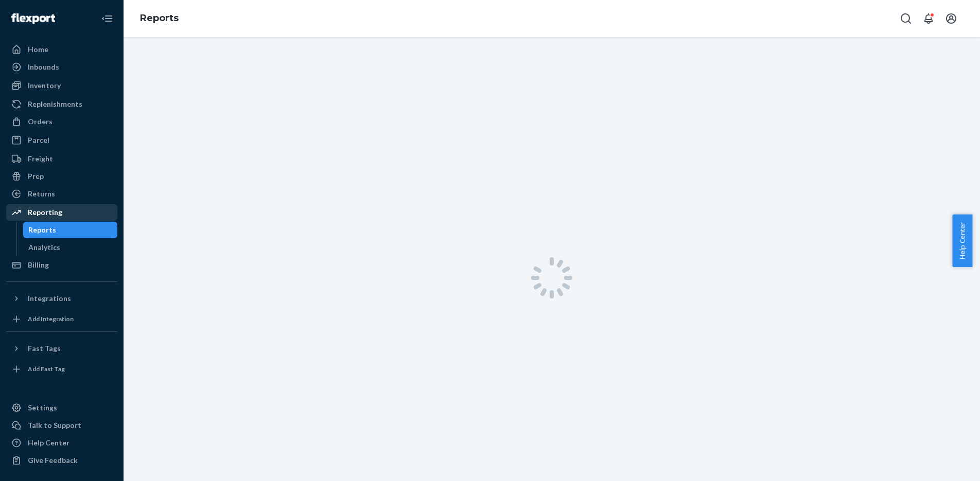 The height and width of the screenshot is (481, 980). I want to click on a: Home, so click(61, 50).